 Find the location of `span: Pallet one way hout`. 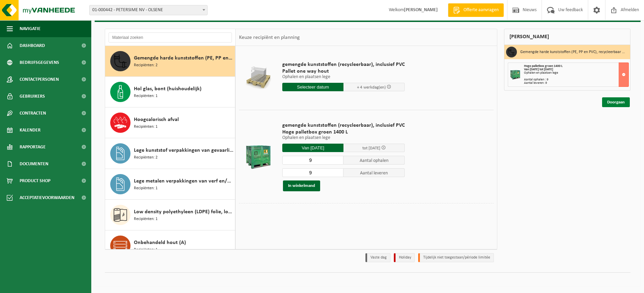

span: Pallet one way hout is located at coordinates (343, 71).